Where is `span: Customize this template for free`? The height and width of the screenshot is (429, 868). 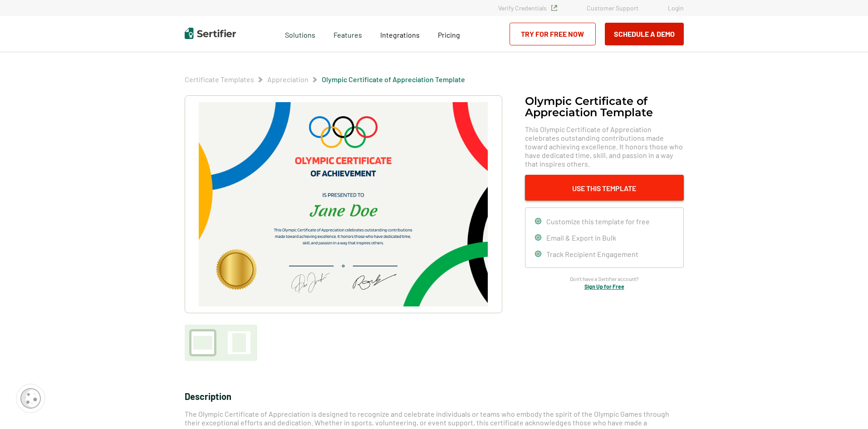
span: Customize this template for free is located at coordinates (598, 221).